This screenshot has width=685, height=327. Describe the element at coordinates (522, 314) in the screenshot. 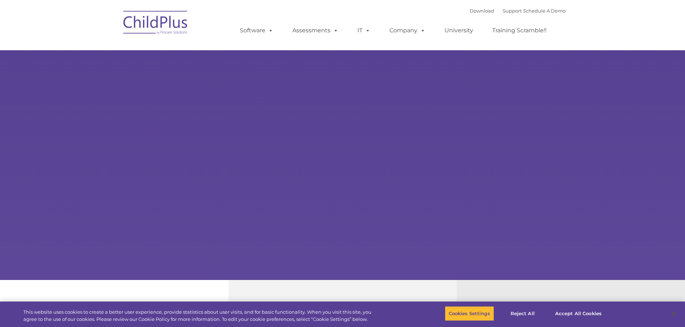

I see `button: Reject All` at that location.